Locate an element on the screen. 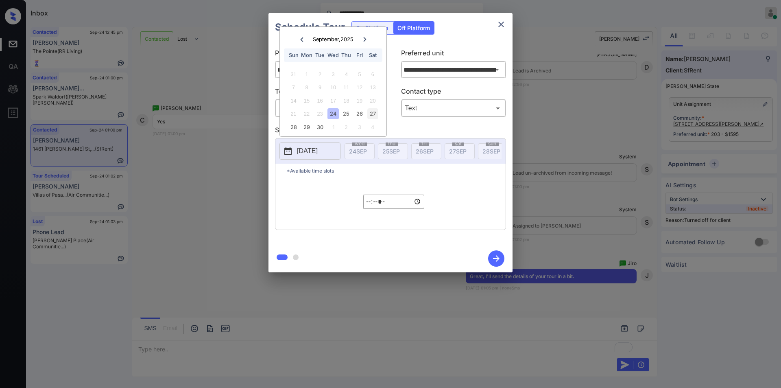 This screenshot has height=388, width=781. button: close is located at coordinates (501, 24).